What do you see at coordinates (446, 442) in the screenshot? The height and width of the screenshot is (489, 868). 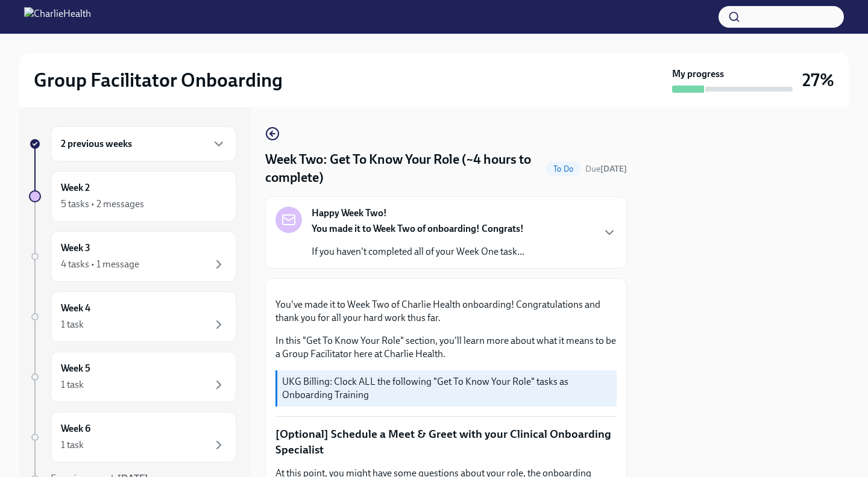 I see `p: [Optional] Schedule a Meet & Greet with your Clinical Onboarding Specialist` at bounding box center [446, 442].